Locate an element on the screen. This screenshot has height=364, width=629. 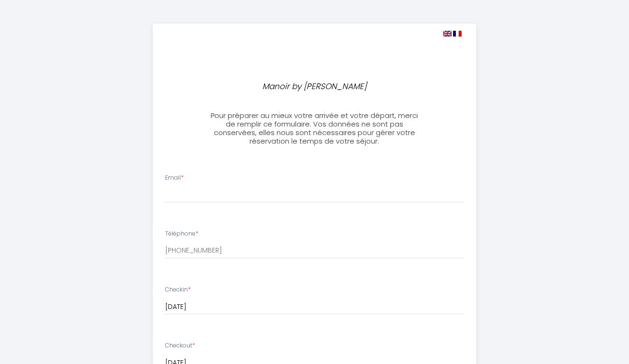
h3: Pour préparer au mieux votre arrivée et votre départ, merci de remplir ce formulaire. Vos données... is located at coordinates (314, 129).